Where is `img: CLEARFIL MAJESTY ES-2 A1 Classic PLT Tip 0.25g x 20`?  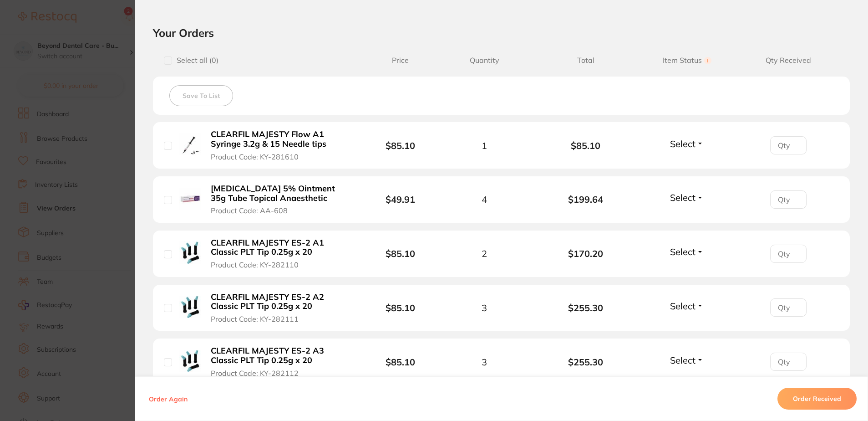 img: CLEARFIL MAJESTY ES-2 A1 Classic PLT Tip 0.25g x 20 is located at coordinates (190, 252).